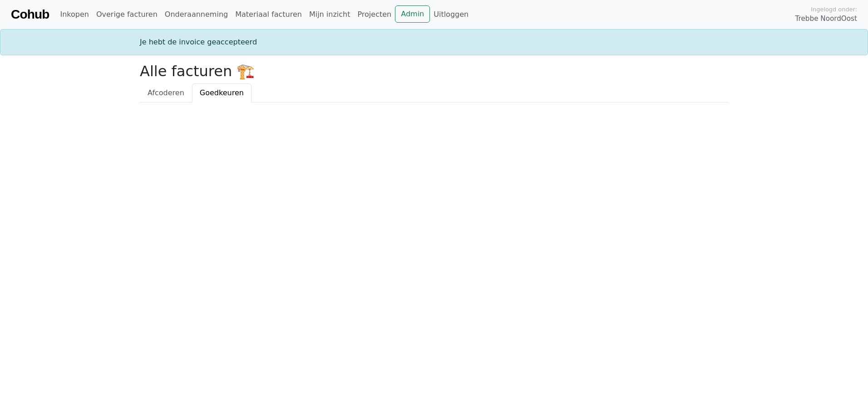 The image size is (868, 419). What do you see at coordinates (74, 14) in the screenshot?
I see `a: Inkopen` at bounding box center [74, 14].